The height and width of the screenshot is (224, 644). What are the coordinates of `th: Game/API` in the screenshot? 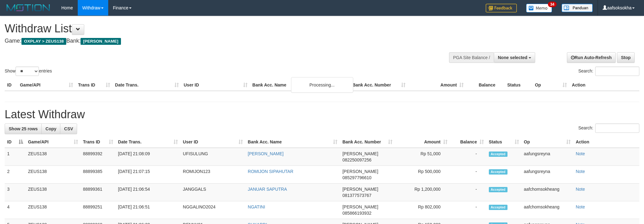 It's located at (46, 85).